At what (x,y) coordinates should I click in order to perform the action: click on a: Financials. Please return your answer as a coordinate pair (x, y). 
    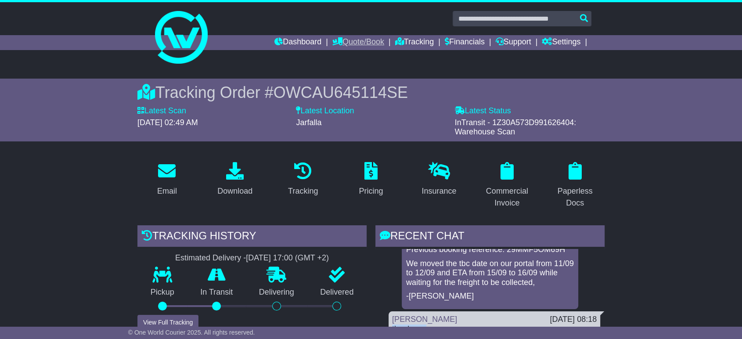
    Looking at the image, I should click on (464, 43).